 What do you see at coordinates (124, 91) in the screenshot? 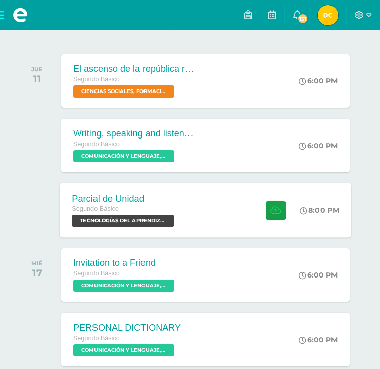
I see `span: CIENCIAS SOCIALES, FORMACIÓN CIUDADANA E INTERCULTURALIDAD 'Sección A'` at bounding box center [124, 91].